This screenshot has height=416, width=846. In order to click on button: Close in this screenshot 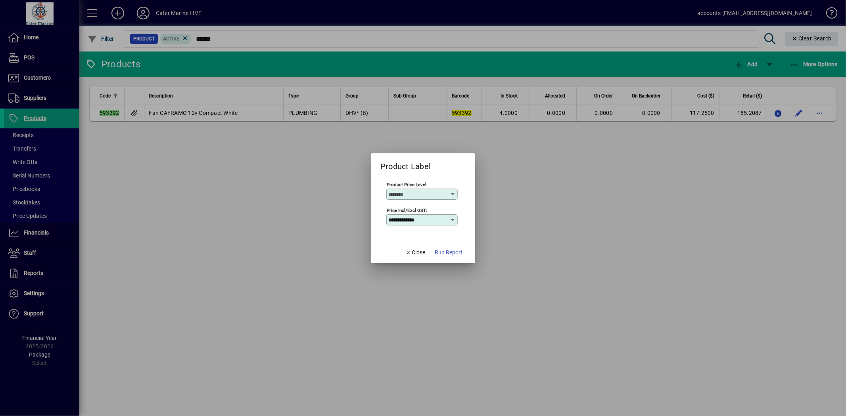, I will do `click(415, 253)`.